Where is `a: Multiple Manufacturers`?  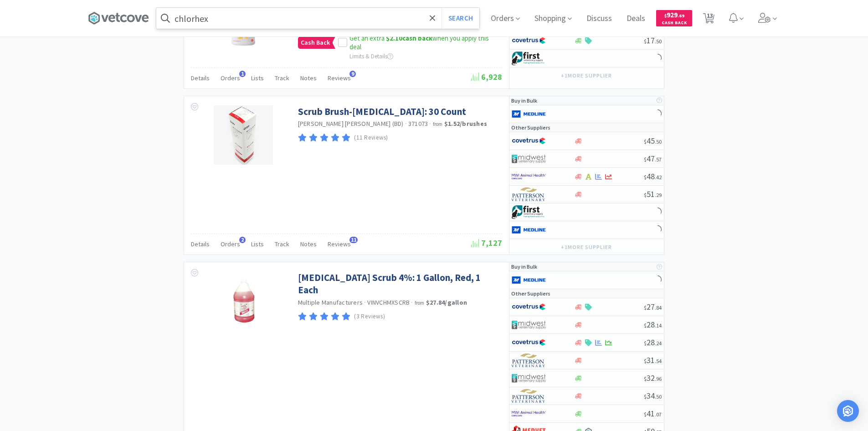
a: Multiple Manufacturers is located at coordinates (331, 302).